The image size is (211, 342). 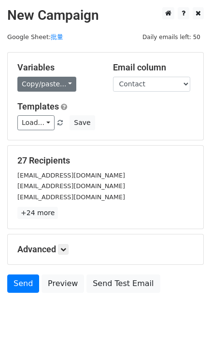 What do you see at coordinates (63, 283) in the screenshot?
I see `a: Preview` at bounding box center [63, 283].